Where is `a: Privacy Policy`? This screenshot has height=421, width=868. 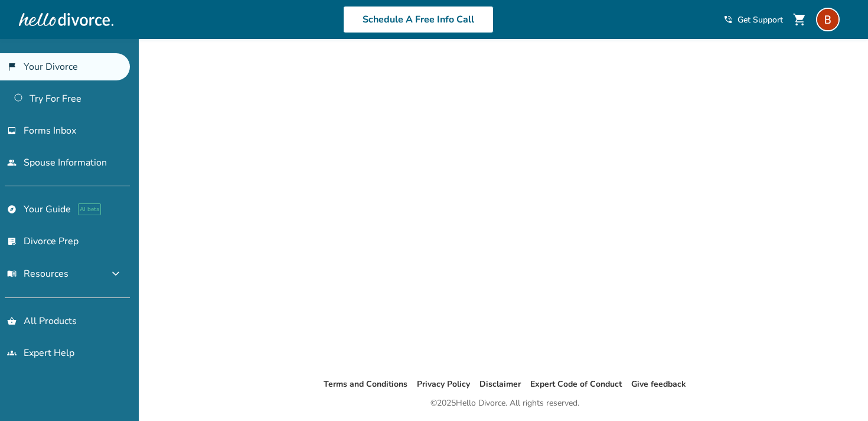
a: Privacy Policy is located at coordinates (444, 384).